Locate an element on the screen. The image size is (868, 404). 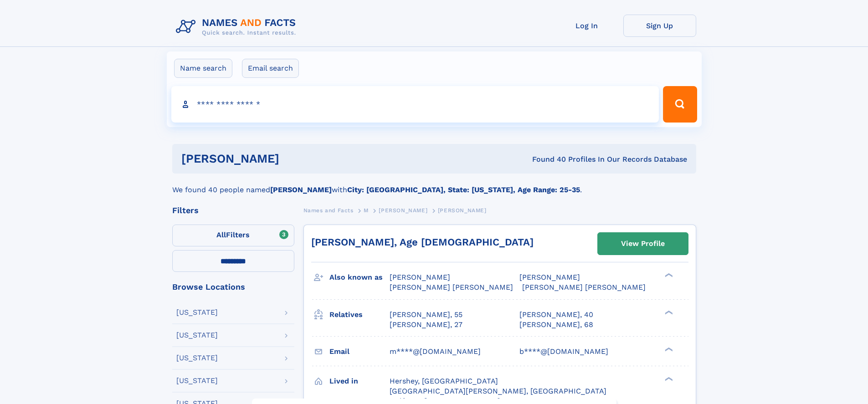
div: View Profile is located at coordinates (643, 244).